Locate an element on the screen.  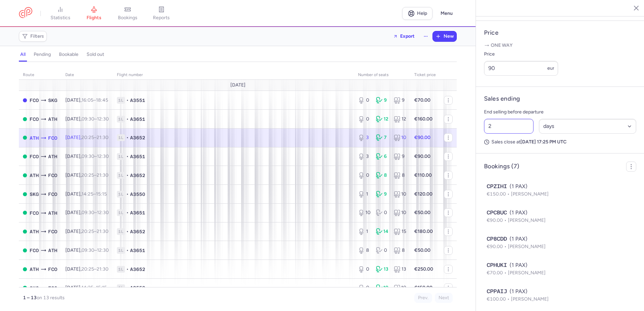
span: New is located at coordinates (449, 36).